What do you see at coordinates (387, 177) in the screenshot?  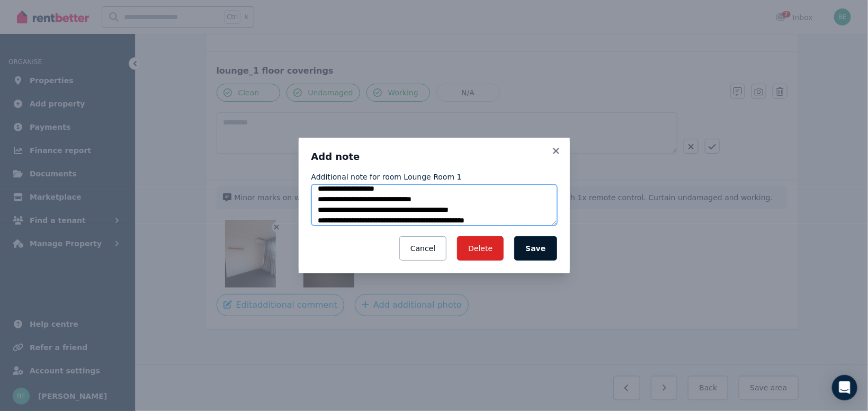 I see `label: Additional note for room Lounge Room 1` at bounding box center [387, 177].